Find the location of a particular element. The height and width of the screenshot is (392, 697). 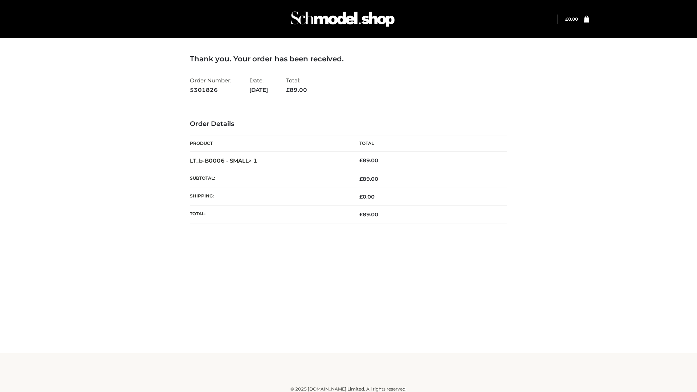

th: Product is located at coordinates (269, 143).